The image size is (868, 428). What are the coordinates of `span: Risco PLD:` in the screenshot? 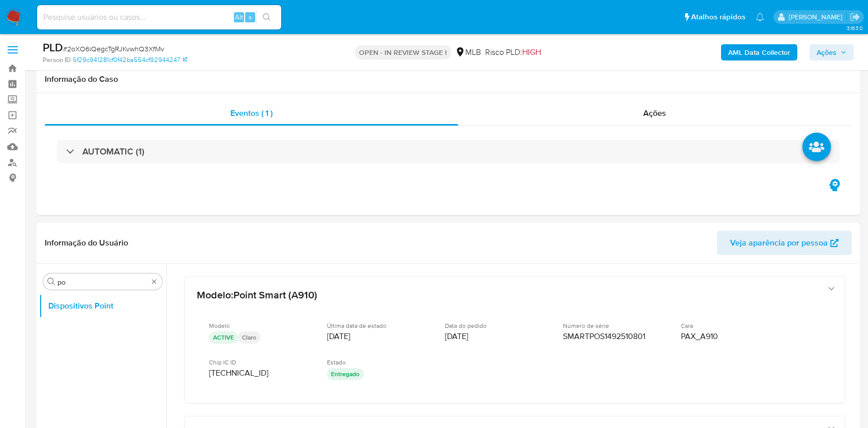 It's located at (513, 52).